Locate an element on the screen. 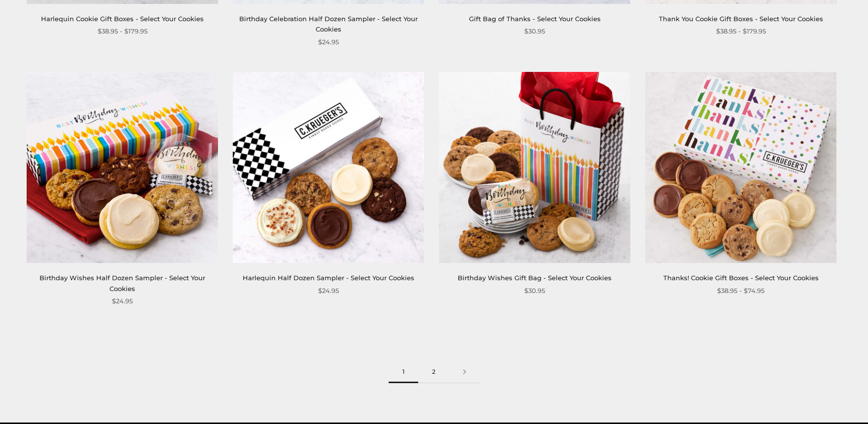 This screenshot has width=868, height=424. a: Thank You Cookie Gift Boxes - Select Your Cookies is located at coordinates (740, 19).